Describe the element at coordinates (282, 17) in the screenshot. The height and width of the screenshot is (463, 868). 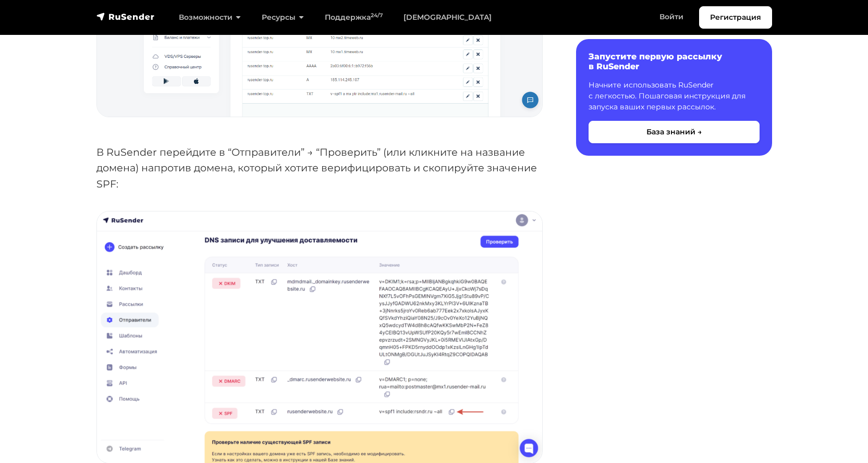
I see `a: Ресурсы` at that location.